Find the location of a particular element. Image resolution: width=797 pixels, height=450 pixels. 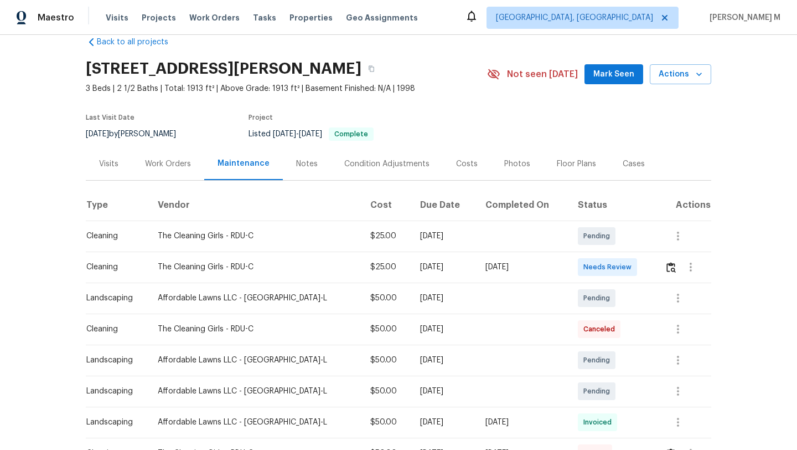

a: Back to all projects is located at coordinates (139, 42).